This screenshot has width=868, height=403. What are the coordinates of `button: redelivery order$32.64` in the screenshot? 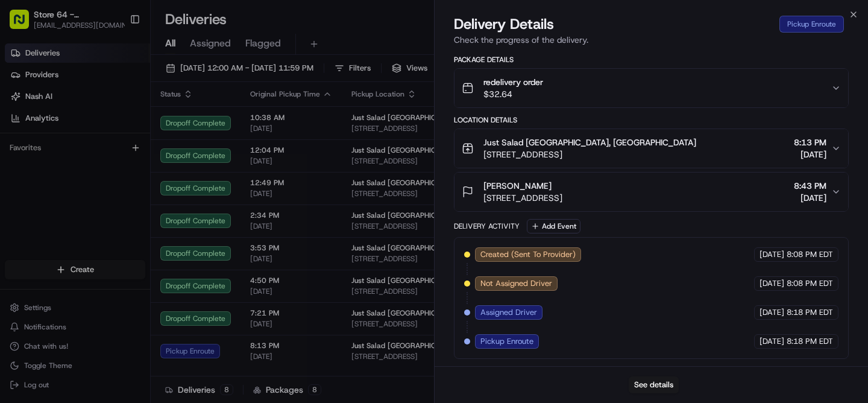 It's located at (651, 88).